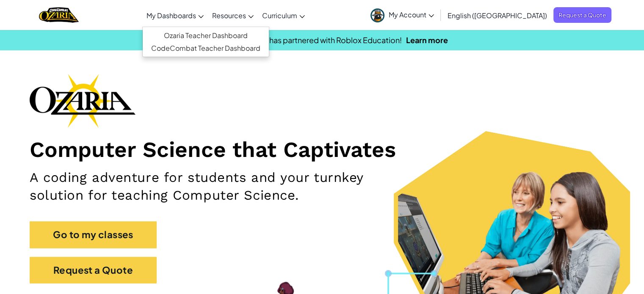 The image size is (644, 294). Describe the element at coordinates (377, 15) in the screenshot. I see `img: avatar` at that location.